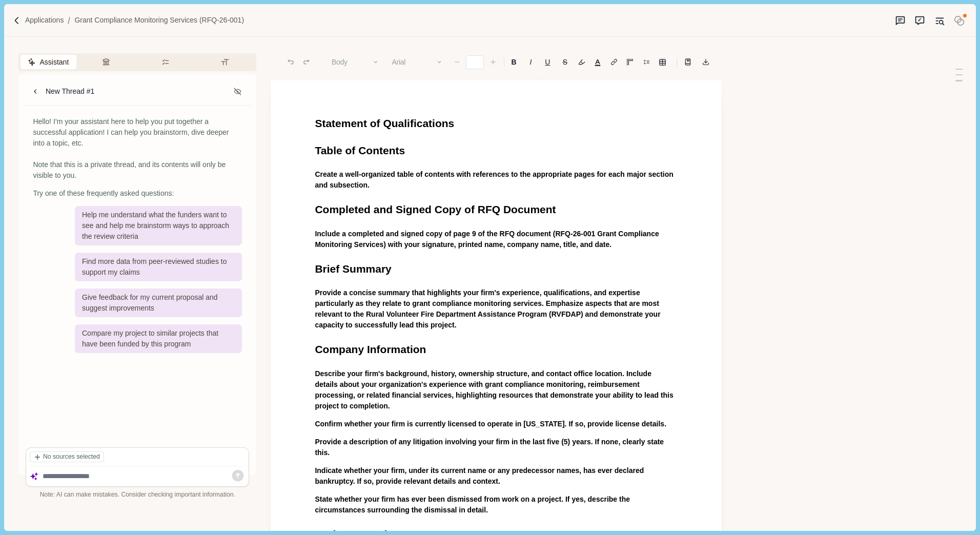 This screenshot has width=980, height=535. Describe the element at coordinates (530, 62) in the screenshot. I see `button: I` at that location.